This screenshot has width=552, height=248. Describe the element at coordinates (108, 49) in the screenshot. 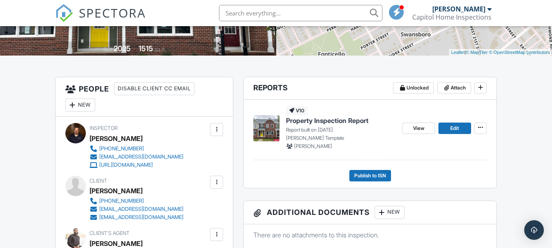

I see `span: Built` at that location.